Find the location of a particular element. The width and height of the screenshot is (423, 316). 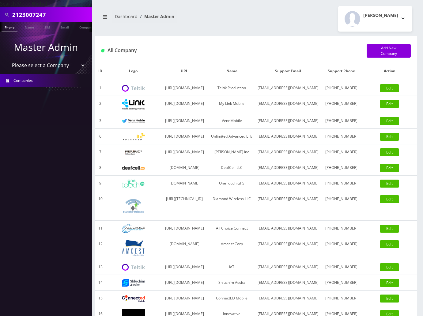

td: My Link Mobile is located at coordinates (232, 104).